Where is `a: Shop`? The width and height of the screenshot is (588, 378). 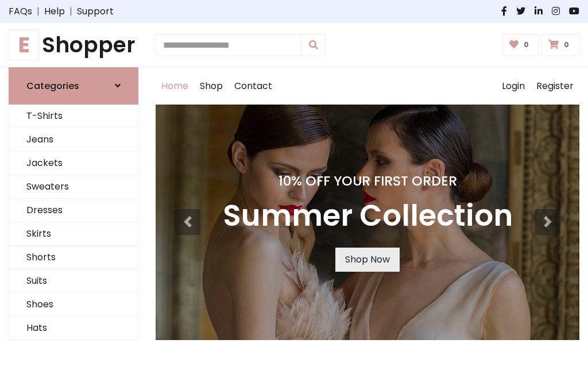 a: Shop is located at coordinates (211, 86).